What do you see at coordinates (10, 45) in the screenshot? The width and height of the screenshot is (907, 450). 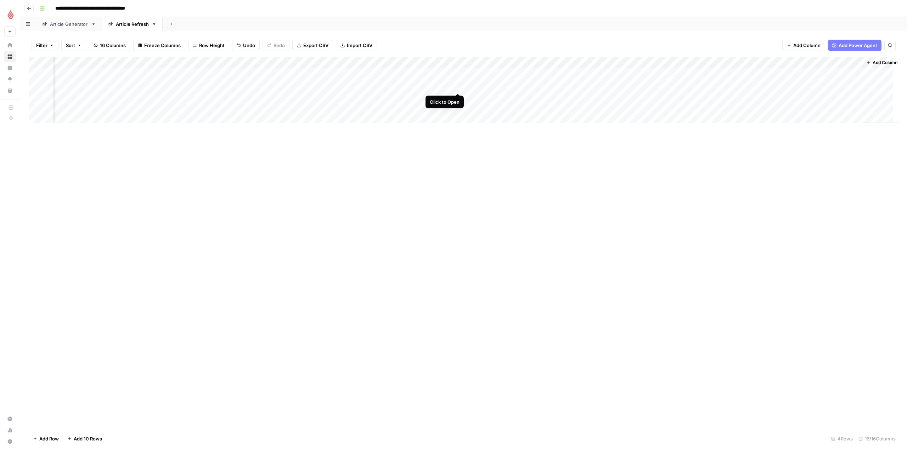 I see `a: Home` at bounding box center [10, 45].